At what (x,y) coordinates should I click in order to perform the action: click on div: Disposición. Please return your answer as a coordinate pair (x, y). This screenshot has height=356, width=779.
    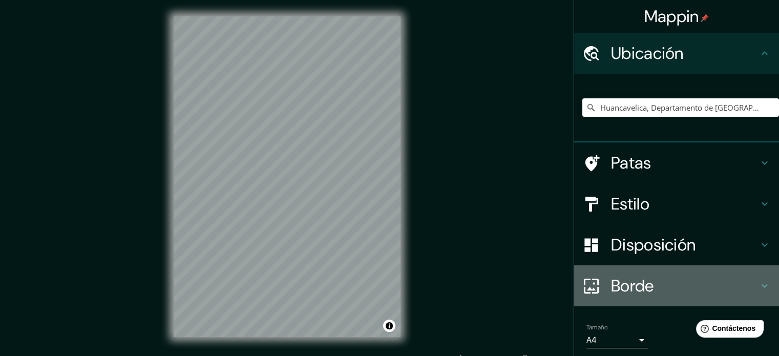
    Looking at the image, I should click on (677, 245).